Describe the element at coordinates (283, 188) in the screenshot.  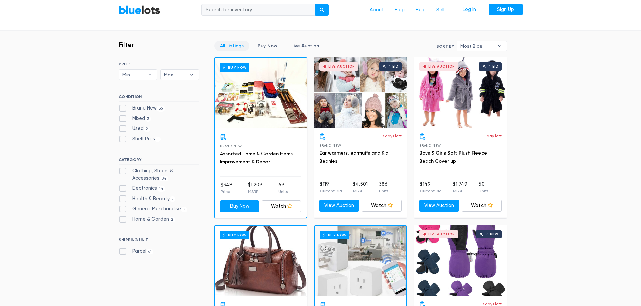
I see `li: 69` at that location.